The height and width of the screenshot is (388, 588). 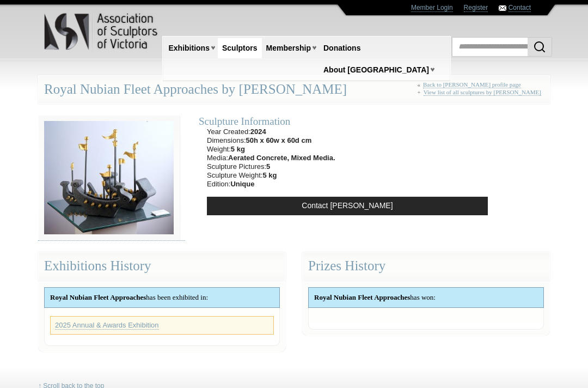 I want to click on div: Sculpture Information, so click(x=347, y=121).